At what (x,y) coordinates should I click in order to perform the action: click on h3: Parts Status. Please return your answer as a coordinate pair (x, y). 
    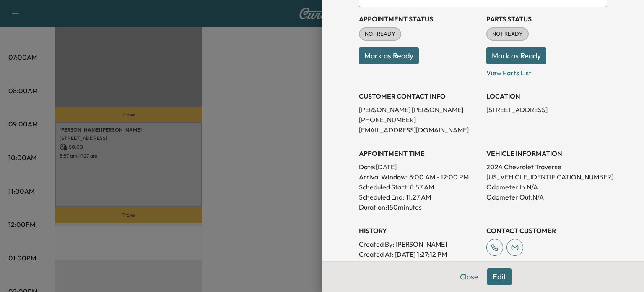
    Looking at the image, I should click on (547, 19).